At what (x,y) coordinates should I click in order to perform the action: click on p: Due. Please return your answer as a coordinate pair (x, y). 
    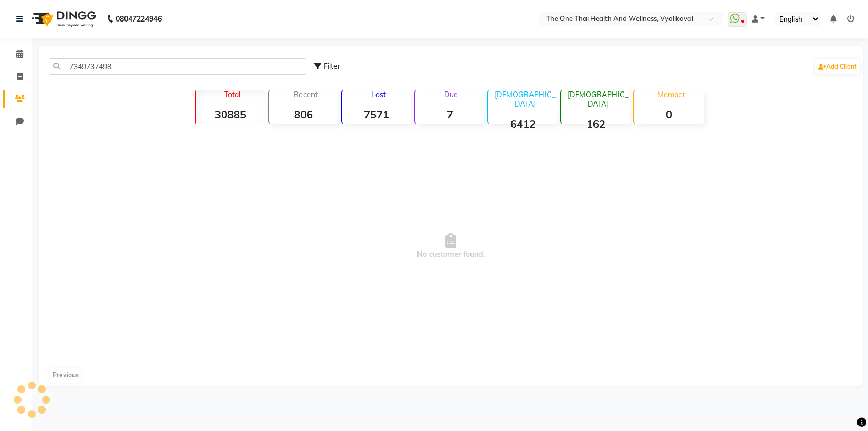
    Looking at the image, I should click on (450, 94).